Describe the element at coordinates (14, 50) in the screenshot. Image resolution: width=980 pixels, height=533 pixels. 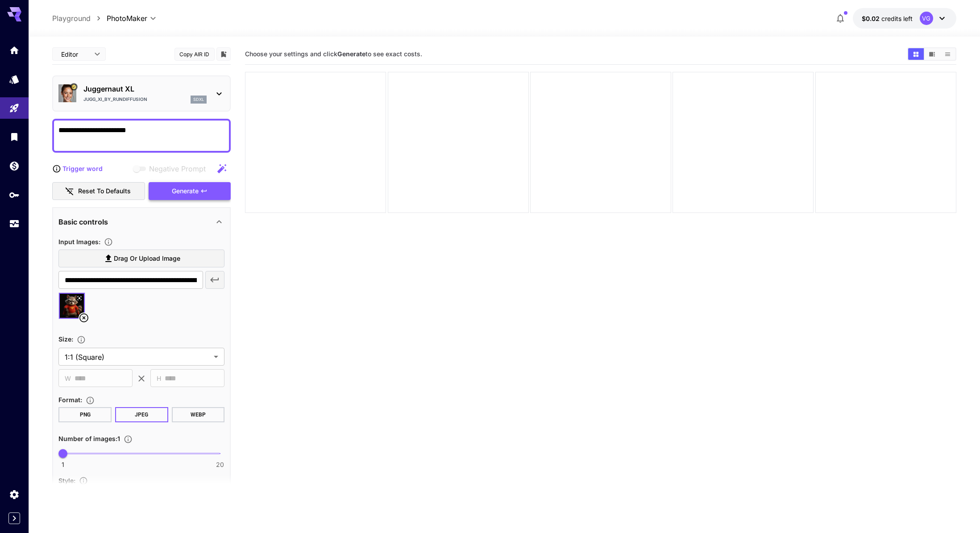
I see `div: Home` at that location.